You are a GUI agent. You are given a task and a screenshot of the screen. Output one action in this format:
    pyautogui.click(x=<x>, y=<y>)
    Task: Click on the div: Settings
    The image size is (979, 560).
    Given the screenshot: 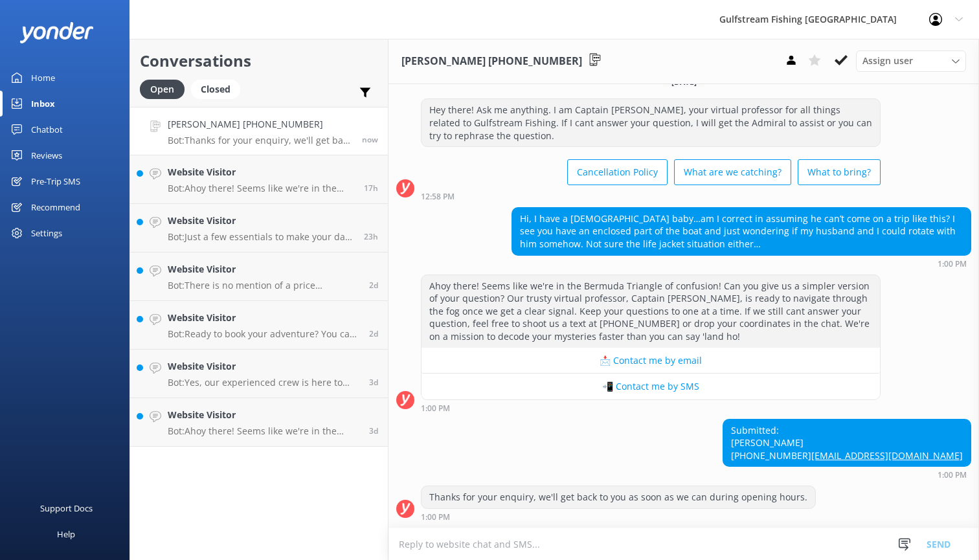 What is the action you would take?
    pyautogui.click(x=47, y=233)
    